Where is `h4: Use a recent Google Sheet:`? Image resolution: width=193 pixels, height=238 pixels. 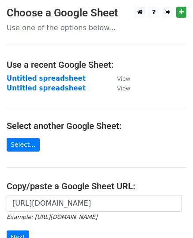 h4: Use a recent Google Sheet: is located at coordinates (96, 65).